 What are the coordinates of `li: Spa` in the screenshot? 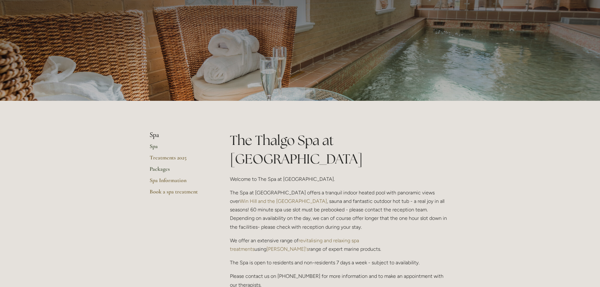 It's located at (179, 135).